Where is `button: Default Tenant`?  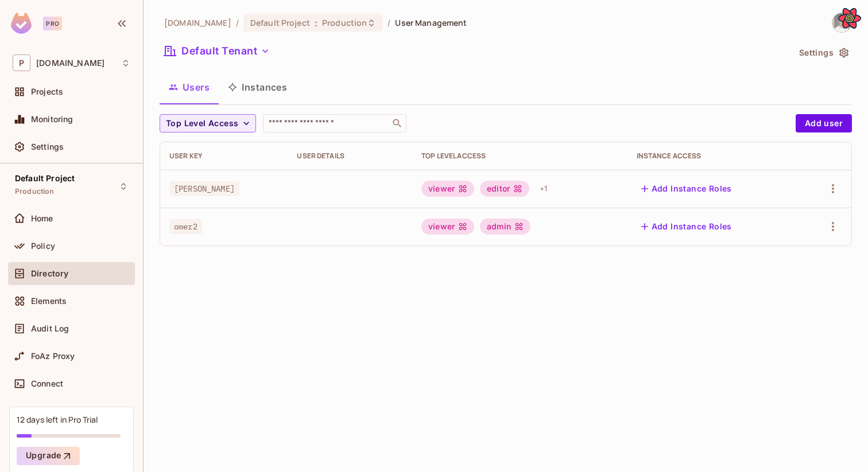 button: Default Tenant is located at coordinates (217, 51).